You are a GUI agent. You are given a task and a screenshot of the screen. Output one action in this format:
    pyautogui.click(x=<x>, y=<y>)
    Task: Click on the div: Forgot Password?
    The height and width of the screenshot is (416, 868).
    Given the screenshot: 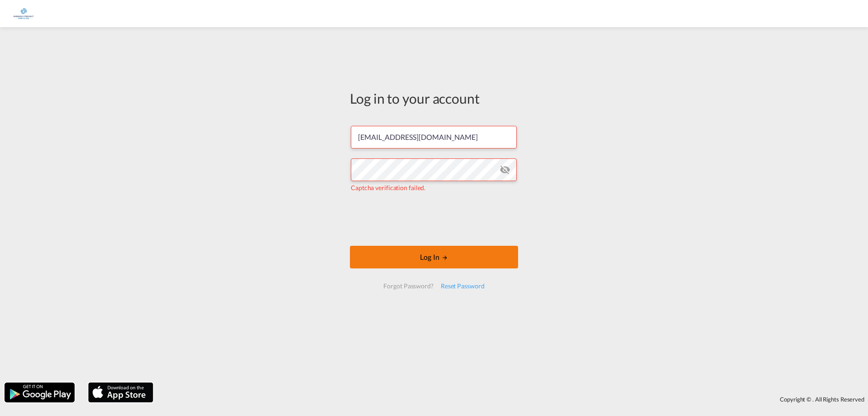 What is the action you would take?
    pyautogui.click(x=408, y=286)
    